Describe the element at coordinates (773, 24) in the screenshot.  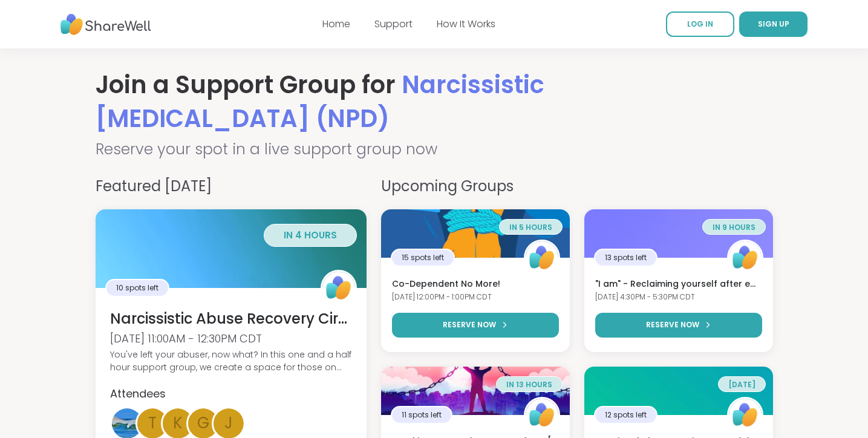
I see `button: SIGN UP` at that location.